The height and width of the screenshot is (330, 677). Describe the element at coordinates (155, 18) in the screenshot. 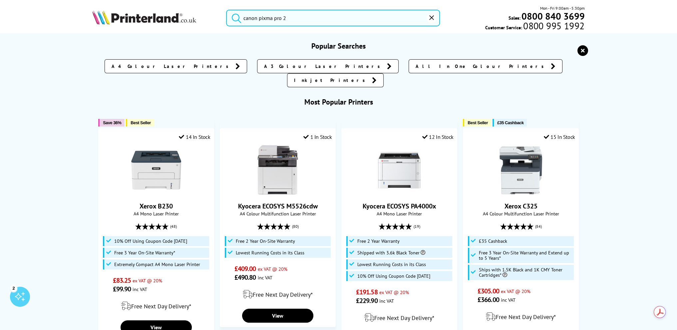

I see `a: Printerland Logo` at that location.